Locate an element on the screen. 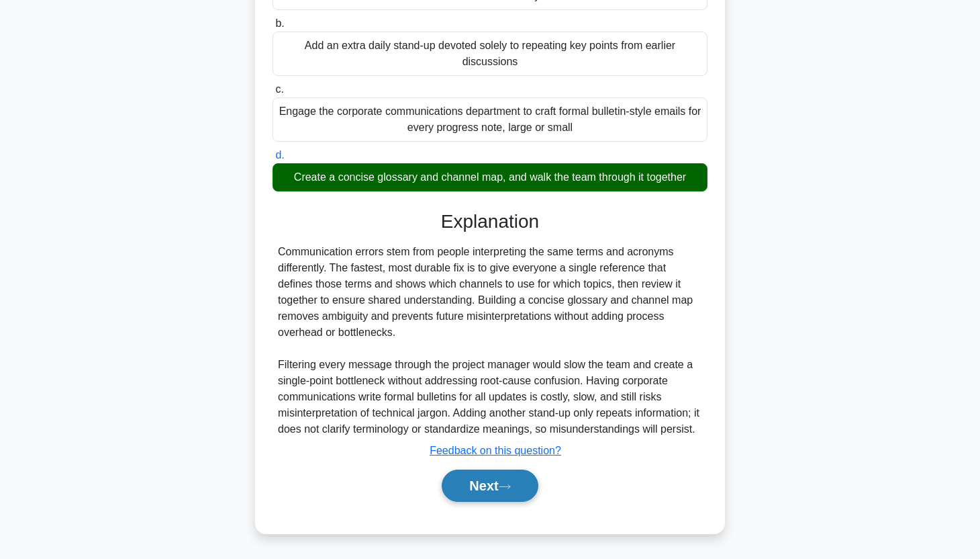 The width and height of the screenshot is (980, 559). span: b. is located at coordinates (279, 23).